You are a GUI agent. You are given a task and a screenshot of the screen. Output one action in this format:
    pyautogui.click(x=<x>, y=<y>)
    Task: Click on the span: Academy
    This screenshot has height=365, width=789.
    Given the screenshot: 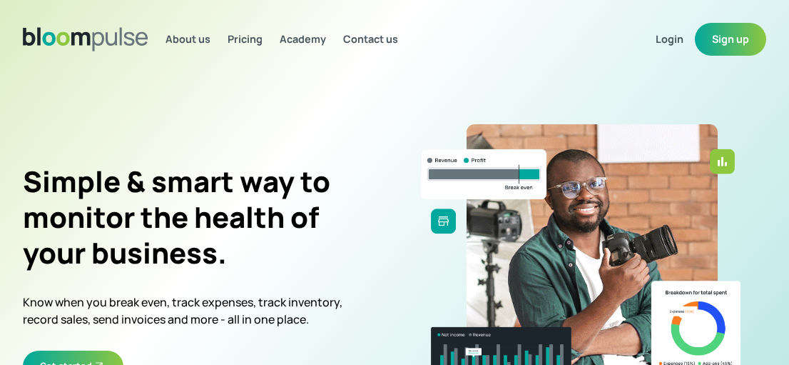 What is the action you would take?
    pyautogui.click(x=303, y=39)
    